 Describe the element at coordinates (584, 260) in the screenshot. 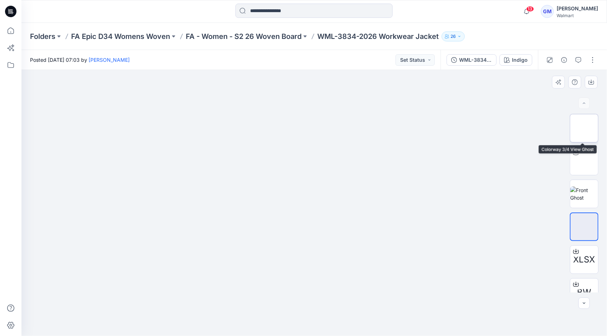

I see `span: XLSX` at that location.